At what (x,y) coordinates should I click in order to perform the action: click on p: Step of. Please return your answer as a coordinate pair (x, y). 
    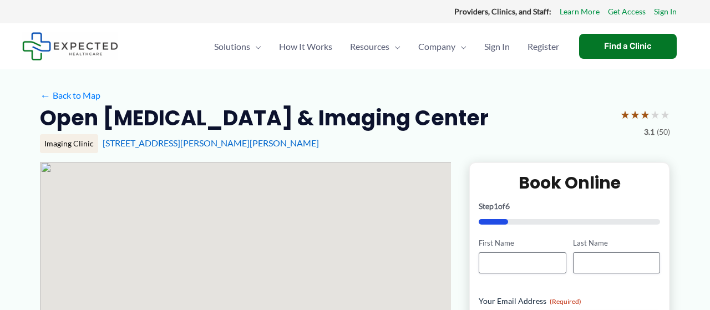
    Looking at the image, I should click on (569, 206).